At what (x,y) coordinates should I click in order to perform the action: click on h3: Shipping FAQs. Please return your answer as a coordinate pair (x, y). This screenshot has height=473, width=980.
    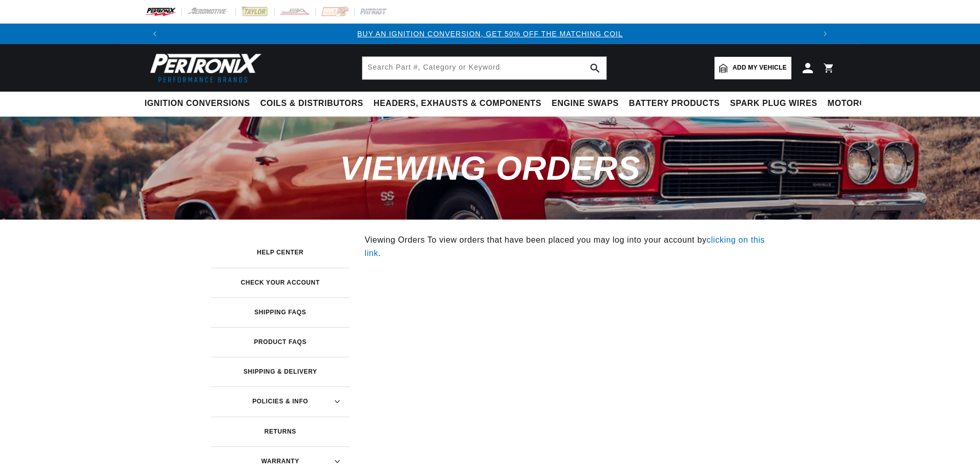
    Looking at the image, I should click on (280, 313).